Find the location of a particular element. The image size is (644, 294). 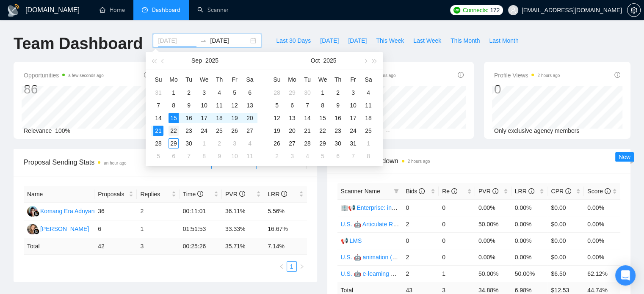

td: 2025-10-10 is located at coordinates (235, 156).